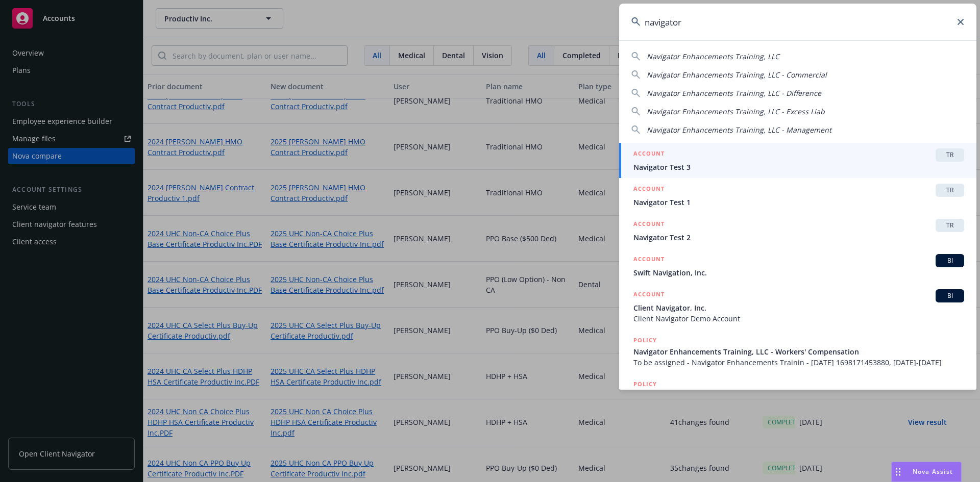  Describe the element at coordinates (797, 160) in the screenshot. I see `a: ACCOUNTTRNavigator Test 3` at that location.